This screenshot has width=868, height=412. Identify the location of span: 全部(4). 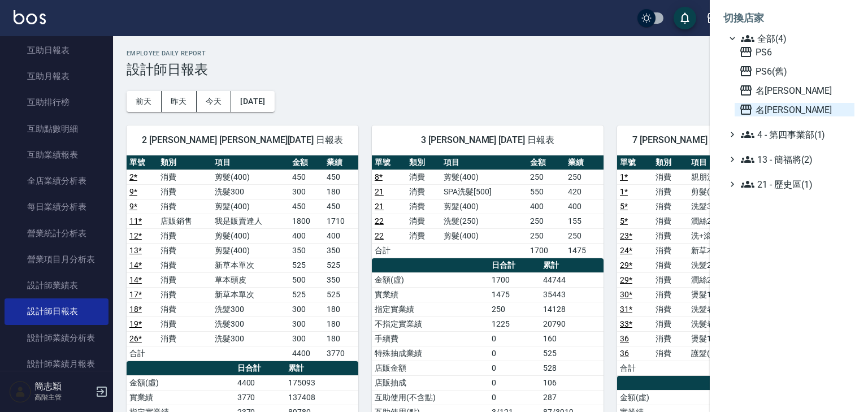
(795, 38).